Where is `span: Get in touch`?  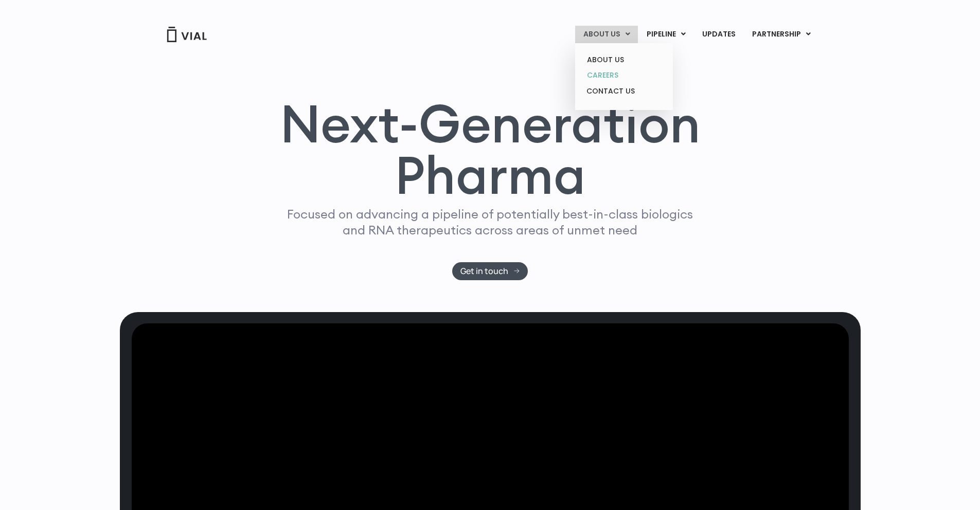
span: Get in touch is located at coordinates (484, 271).